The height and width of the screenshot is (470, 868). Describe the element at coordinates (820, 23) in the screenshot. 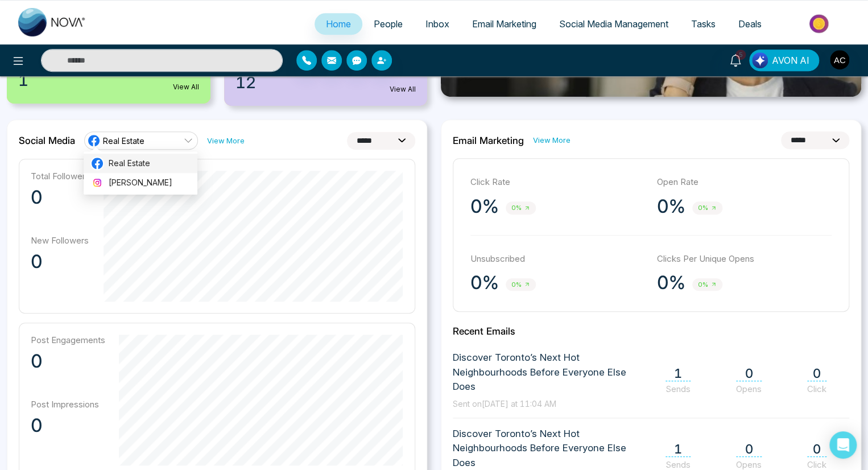

I see `img: Market-place.gif` at that location.